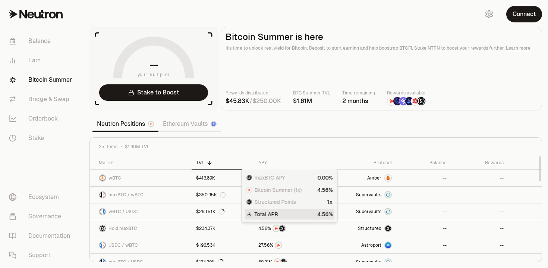 This screenshot has width=548, height=268. What do you see at coordinates (388, 178) in the screenshot?
I see `img: Amber` at bounding box center [388, 178].